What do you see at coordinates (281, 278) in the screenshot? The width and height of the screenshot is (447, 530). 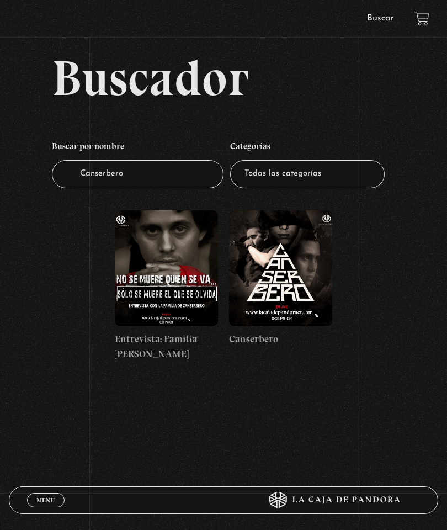 I see `a: Canserbero` at bounding box center [281, 278].